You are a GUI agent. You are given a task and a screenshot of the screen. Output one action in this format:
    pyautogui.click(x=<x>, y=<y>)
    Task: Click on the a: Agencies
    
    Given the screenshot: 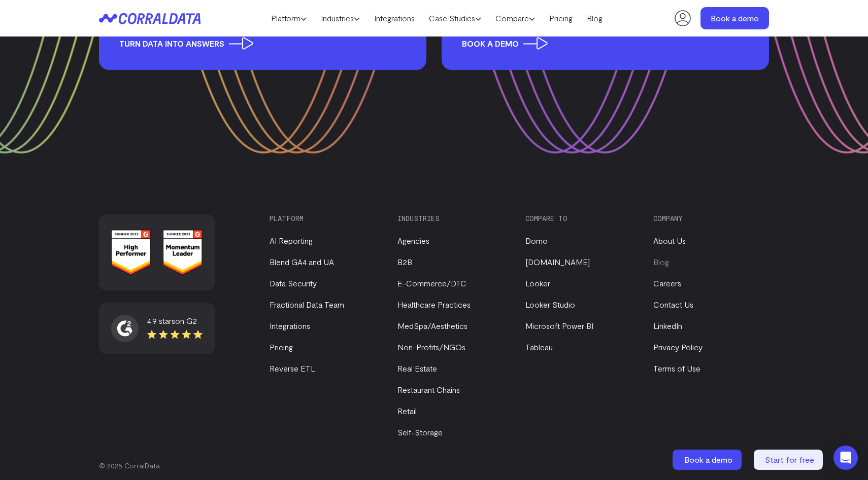 What is the action you would take?
    pyautogui.click(x=413, y=240)
    